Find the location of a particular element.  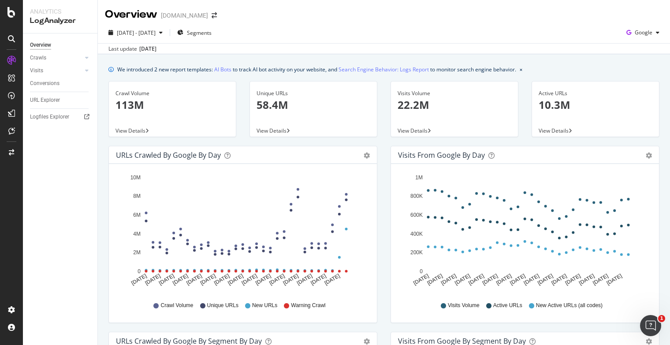

text: 1M is located at coordinates (419, 178).